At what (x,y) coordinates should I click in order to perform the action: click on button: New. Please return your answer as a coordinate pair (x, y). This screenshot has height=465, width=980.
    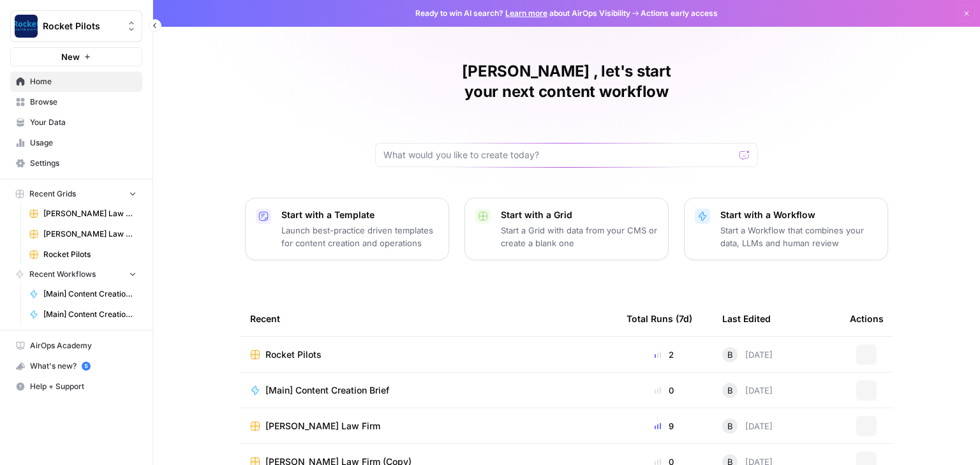
    Looking at the image, I should click on (76, 57).